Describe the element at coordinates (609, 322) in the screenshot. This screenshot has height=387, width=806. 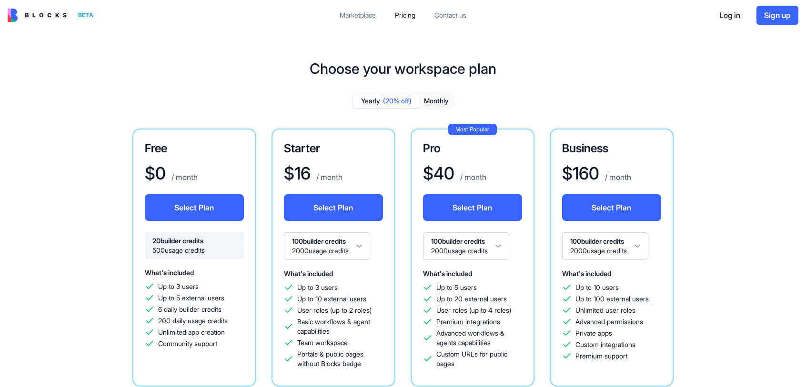
I see `span: Advanced permissions` at that location.